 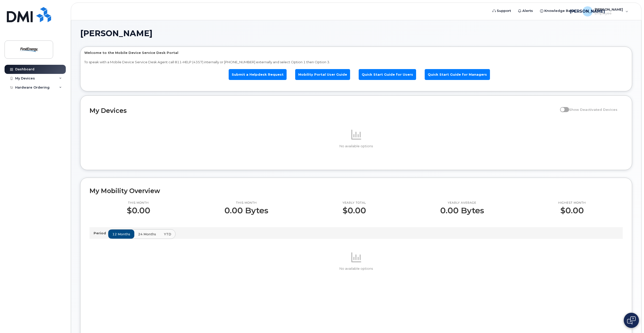 What do you see at coordinates (101, 233) in the screenshot?
I see `p: Period` at bounding box center [101, 233].